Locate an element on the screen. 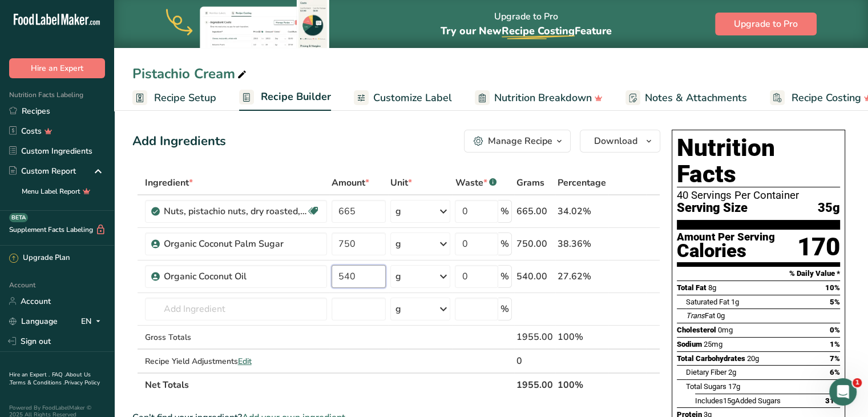 The height and width of the screenshot is (417, 868). span: 15g is located at coordinates (729, 400).